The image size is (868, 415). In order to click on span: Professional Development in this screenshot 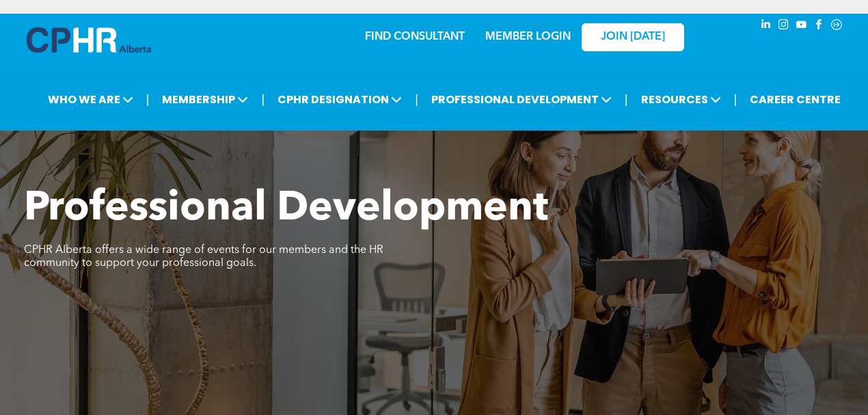, I will do `click(286, 209)`.